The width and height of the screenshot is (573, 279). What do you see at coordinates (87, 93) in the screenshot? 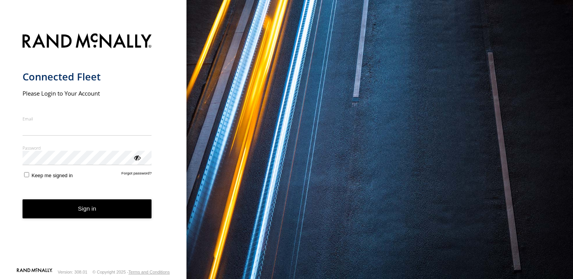
I see `h2: Please Login to Your Account` at bounding box center [87, 93].